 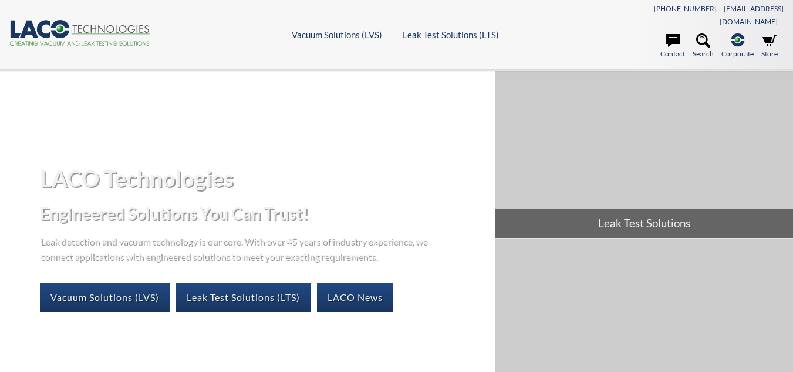 What do you see at coordinates (644, 223) in the screenshot?
I see `span: Leak Test Solutions` at bounding box center [644, 223].